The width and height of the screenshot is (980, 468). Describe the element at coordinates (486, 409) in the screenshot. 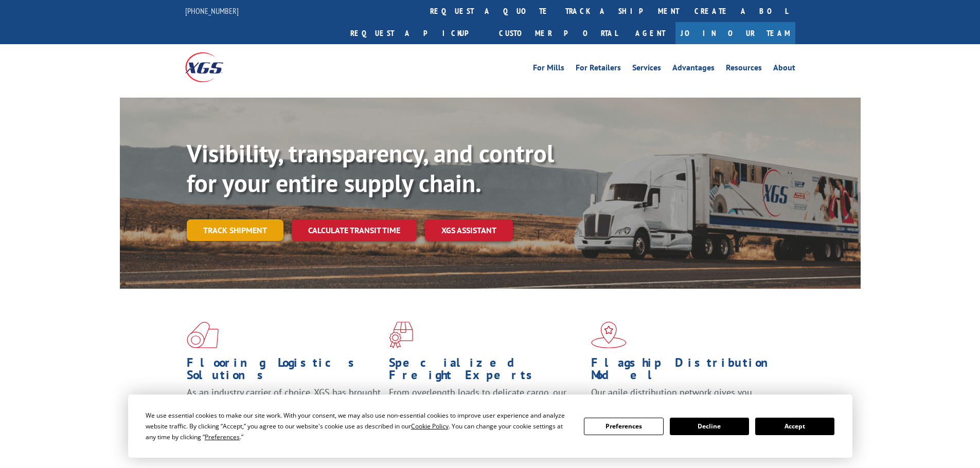

I see `p: From overlength loads to delicate cargo, our experienced staff knows the best way to move your fr...` at that location.